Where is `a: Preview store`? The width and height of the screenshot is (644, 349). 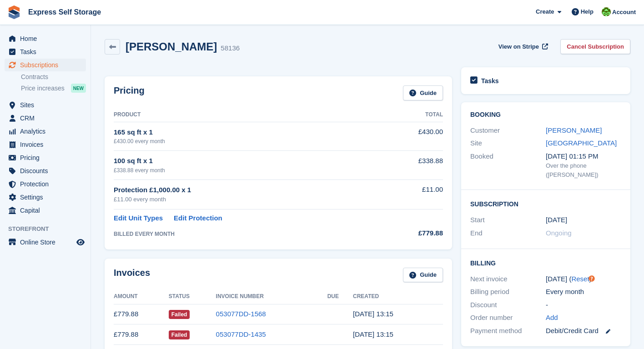 a: Preview store is located at coordinates (81, 242).